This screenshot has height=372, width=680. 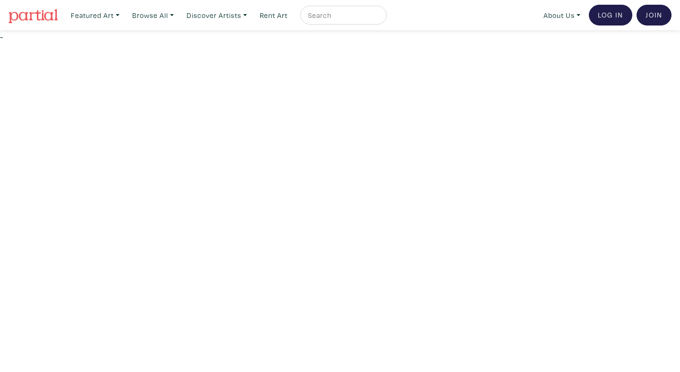 I want to click on a: Join, so click(x=654, y=15).